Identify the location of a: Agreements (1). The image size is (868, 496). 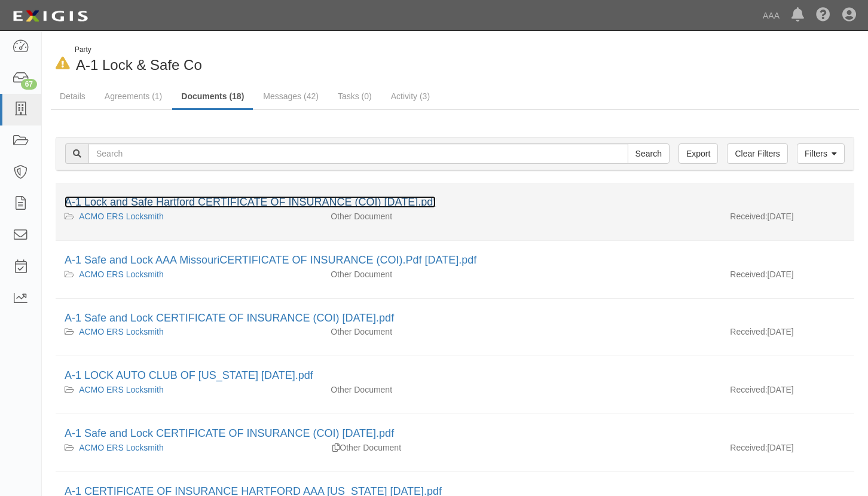
(133, 96).